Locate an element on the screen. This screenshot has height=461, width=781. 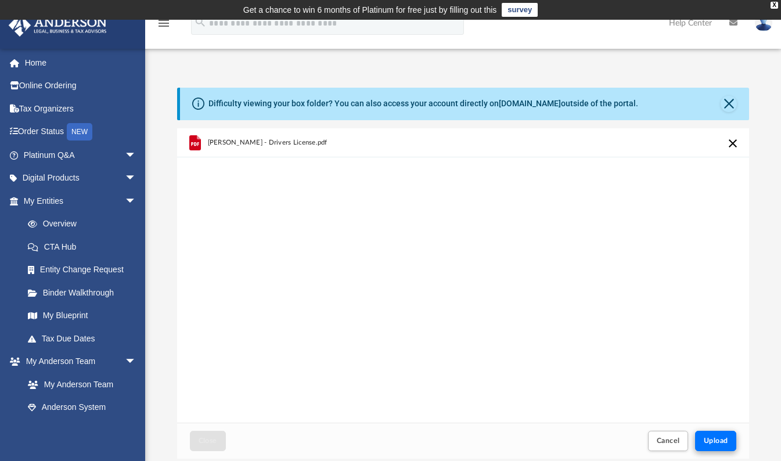
i: search is located at coordinates (200, 22).